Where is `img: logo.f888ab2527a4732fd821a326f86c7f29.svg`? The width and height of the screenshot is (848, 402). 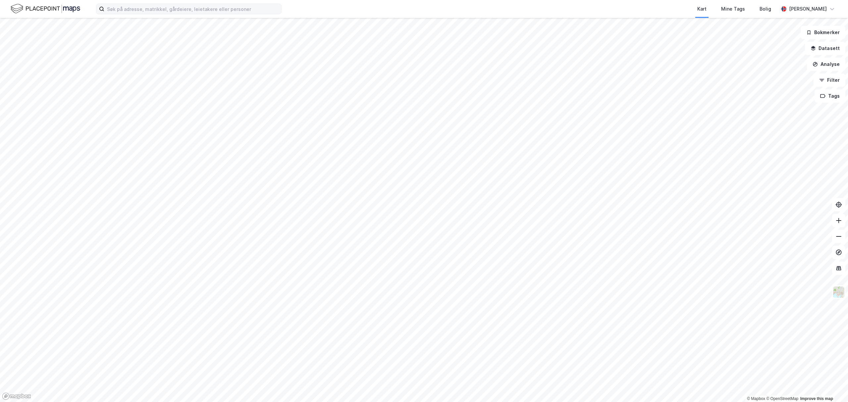 img: logo.f888ab2527a4732fd821a326f86c7f29.svg is located at coordinates (45, 9).